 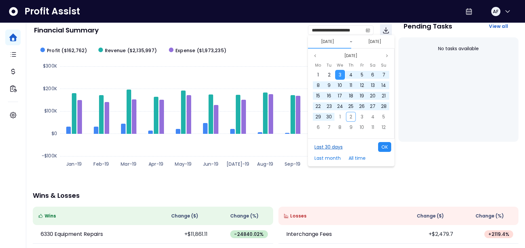 I want to click on span: 3, so click(x=340, y=75).